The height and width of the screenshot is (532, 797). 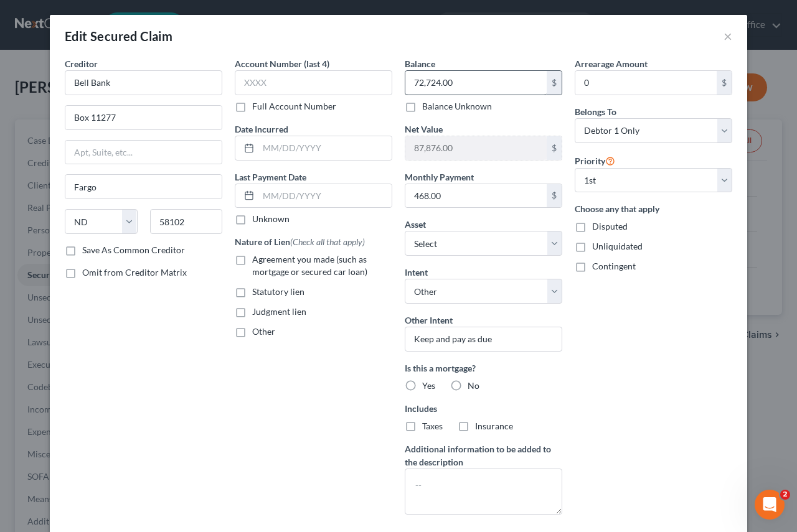 I want to click on span: Disputed, so click(x=609, y=226).